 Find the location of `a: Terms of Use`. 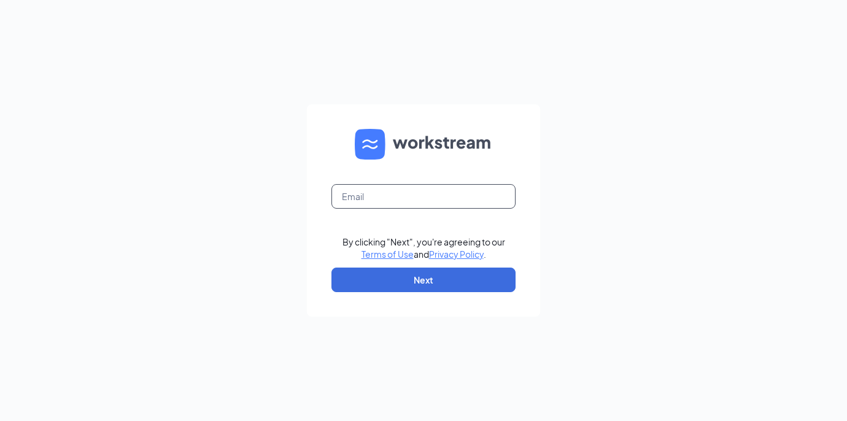

a: Terms of Use is located at coordinates (387, 254).